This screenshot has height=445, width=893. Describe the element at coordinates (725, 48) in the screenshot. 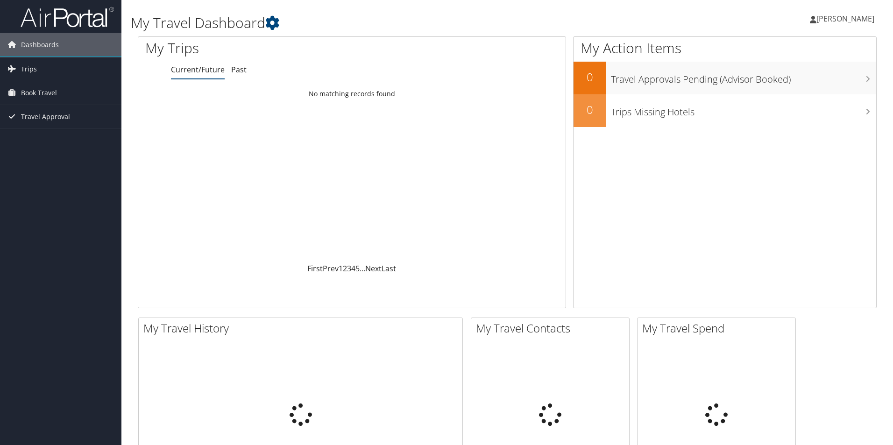

I see `h1: My Action Items` at that location.